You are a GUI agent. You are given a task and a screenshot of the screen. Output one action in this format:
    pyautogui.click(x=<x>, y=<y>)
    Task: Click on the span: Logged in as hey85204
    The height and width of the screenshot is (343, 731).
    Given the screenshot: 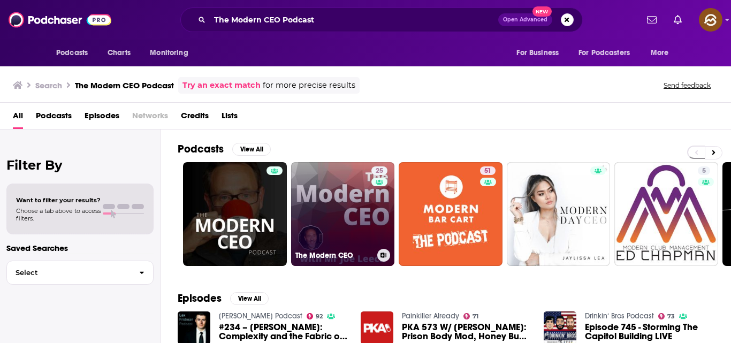 What is the action you would take?
    pyautogui.click(x=711, y=20)
    